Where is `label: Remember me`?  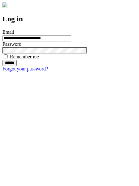
label: Remember me is located at coordinates (24, 57).